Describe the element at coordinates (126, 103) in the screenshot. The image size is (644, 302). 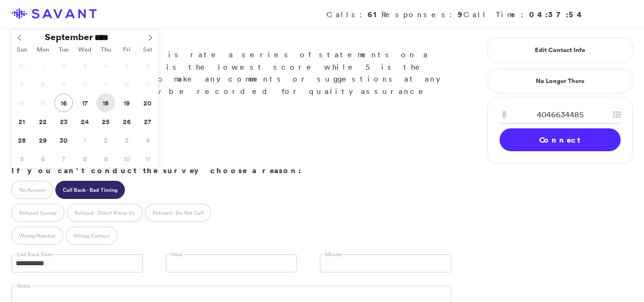
I see `span: September 19, 2025` at that location.